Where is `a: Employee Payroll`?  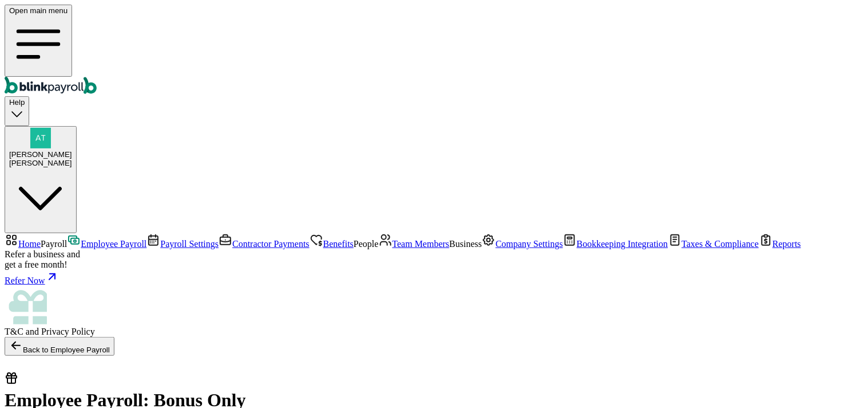
a: Employee Payroll is located at coordinates (107, 243).